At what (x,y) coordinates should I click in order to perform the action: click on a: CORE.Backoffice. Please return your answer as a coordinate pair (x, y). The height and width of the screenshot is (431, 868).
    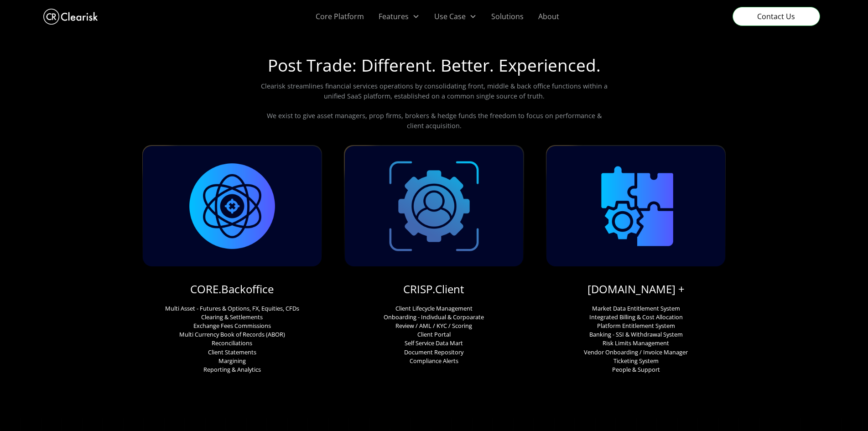
    Looking at the image, I should click on (231, 289).